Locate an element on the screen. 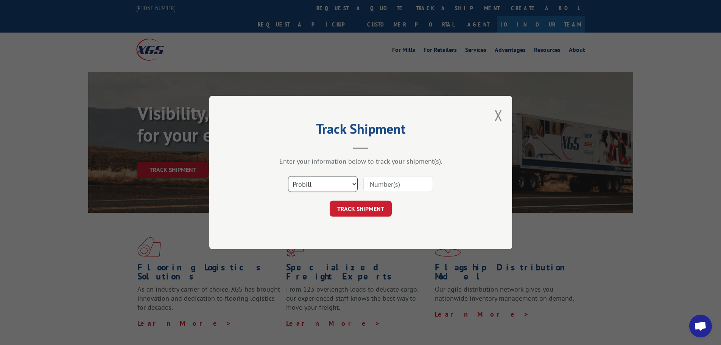 The width and height of the screenshot is (721, 345). a: Open chat is located at coordinates (700, 326).